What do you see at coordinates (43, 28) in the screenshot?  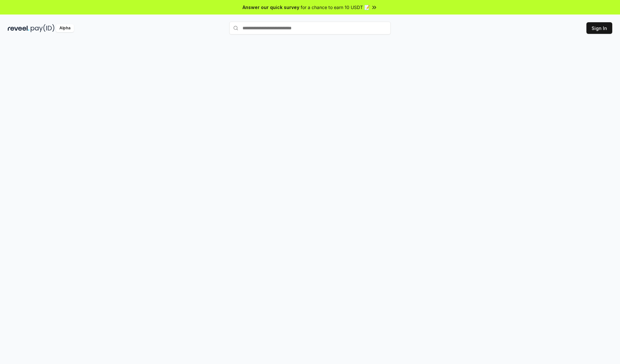 I see `img: pay_id` at bounding box center [43, 28].